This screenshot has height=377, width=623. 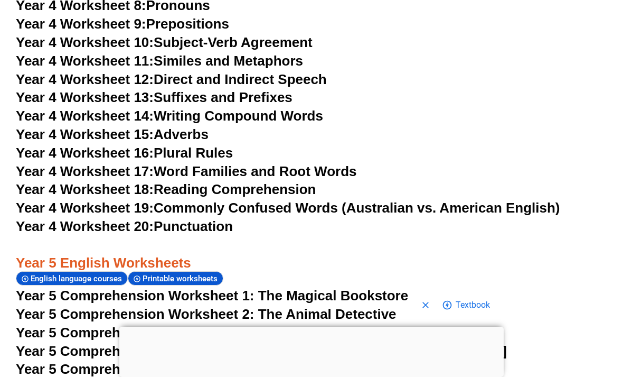 I want to click on span: Year 5 Comprehension Worksheet 1: The Magical Bookstore, so click(x=212, y=295).